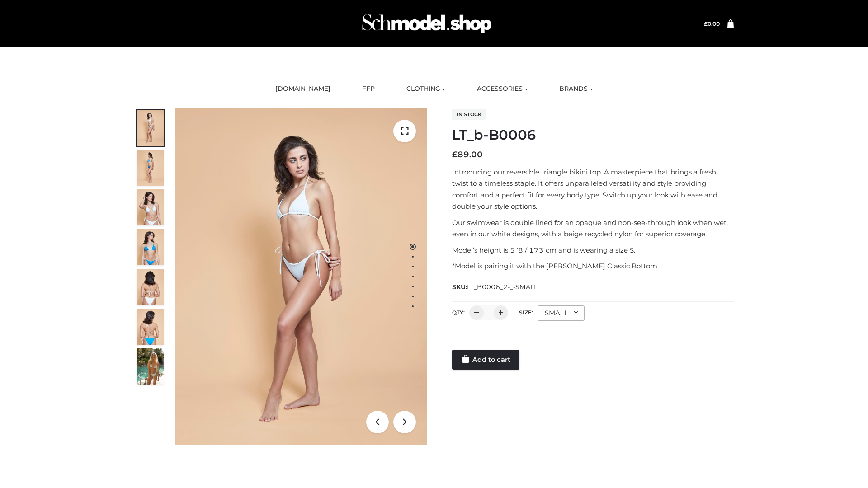 This screenshot has width=868, height=488. I want to click on img: Schmodel Admin 964, so click(427, 24).